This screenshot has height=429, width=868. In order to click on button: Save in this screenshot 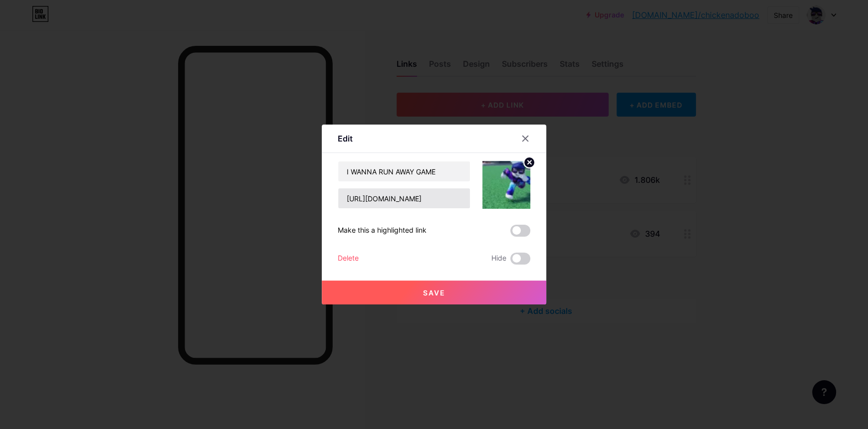, I will do `click(434, 292)`.